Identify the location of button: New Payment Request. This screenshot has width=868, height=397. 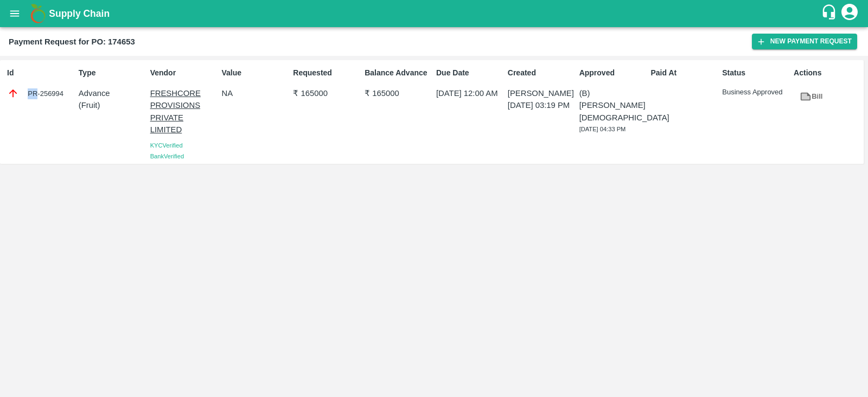
(804, 41).